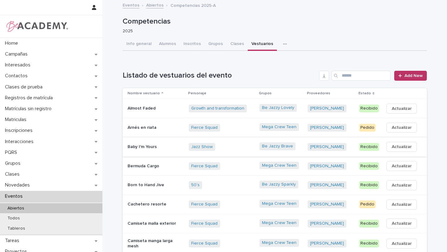 Image resolution: width=447 pixels, height=252 pixels. I want to click on p: Almost Faded, so click(155, 108).